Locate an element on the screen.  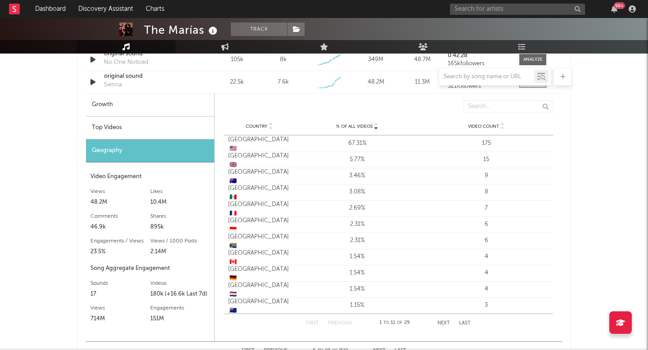
div: original sound is located at coordinates (151, 54).